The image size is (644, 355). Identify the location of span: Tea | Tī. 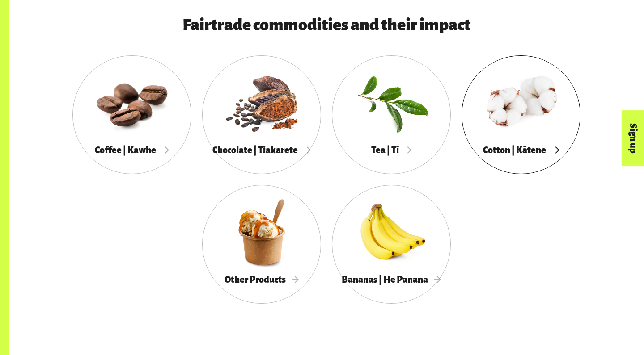
(391, 150).